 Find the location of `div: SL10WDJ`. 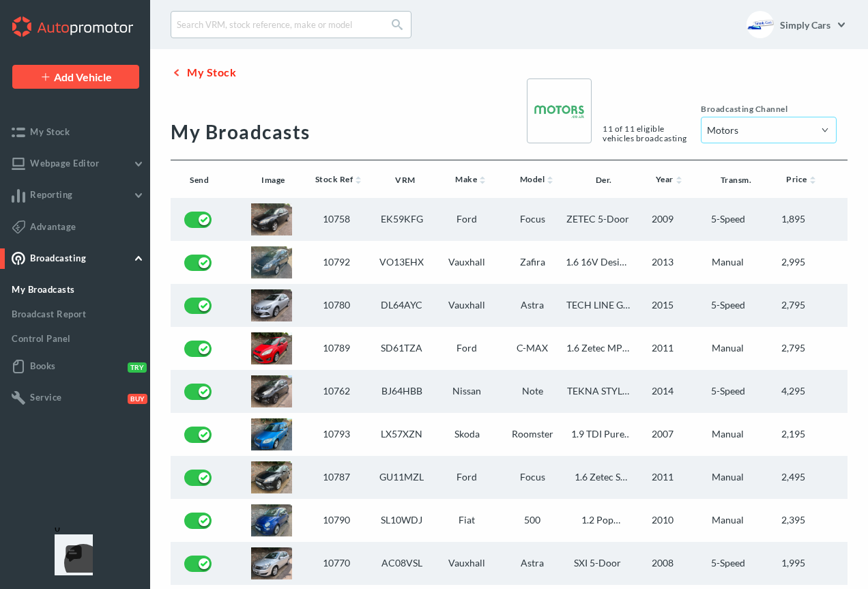

div: SL10WDJ is located at coordinates (402, 520).